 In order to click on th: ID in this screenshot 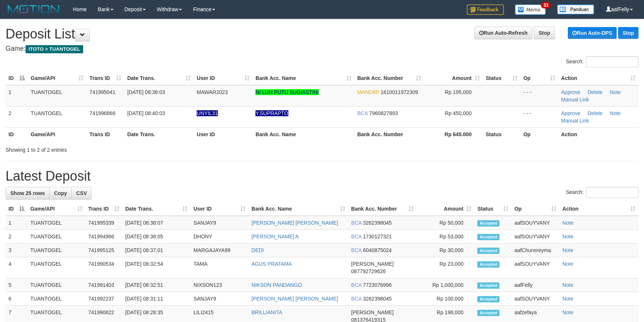, I will do `click(17, 134)`.